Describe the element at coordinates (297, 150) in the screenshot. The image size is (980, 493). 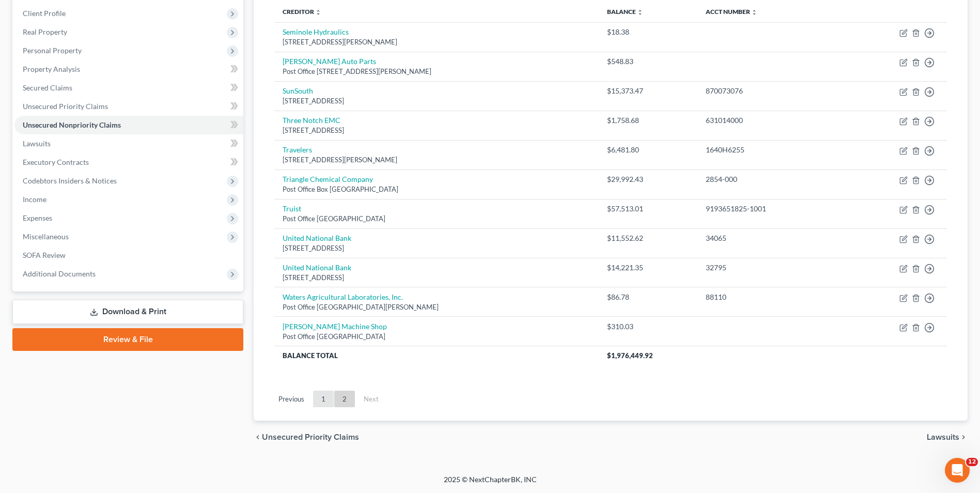
I see `a: Travelers` at that location.